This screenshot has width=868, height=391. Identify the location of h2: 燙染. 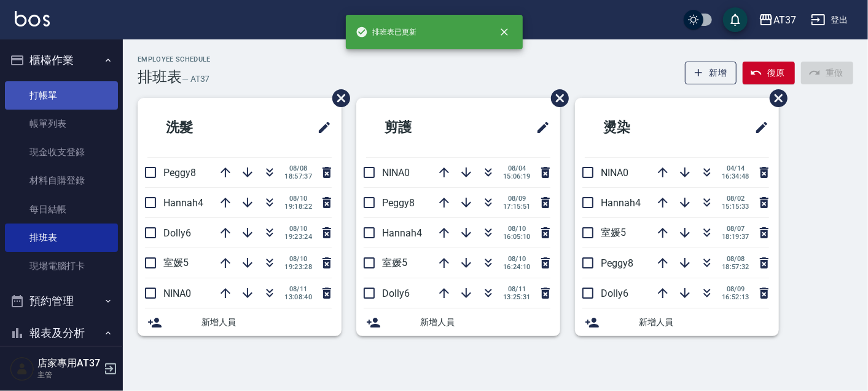
(642, 127).